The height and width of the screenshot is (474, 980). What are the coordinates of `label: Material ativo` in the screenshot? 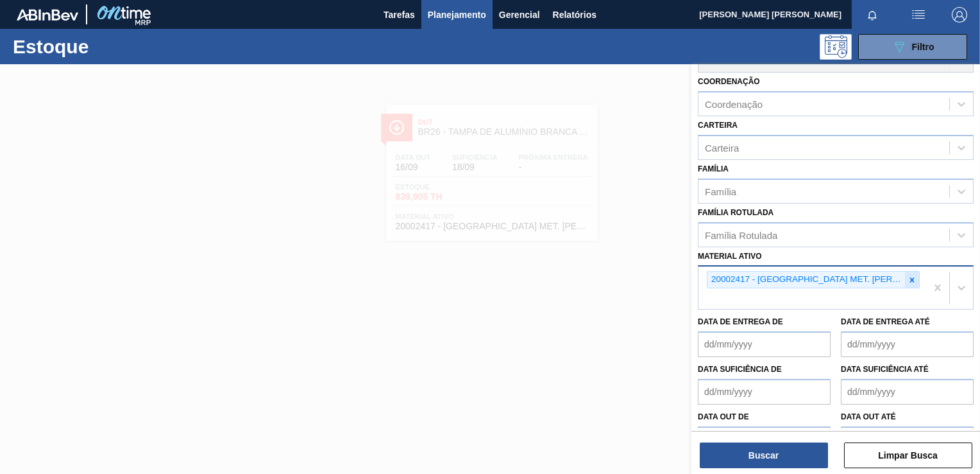 It's located at (730, 256).